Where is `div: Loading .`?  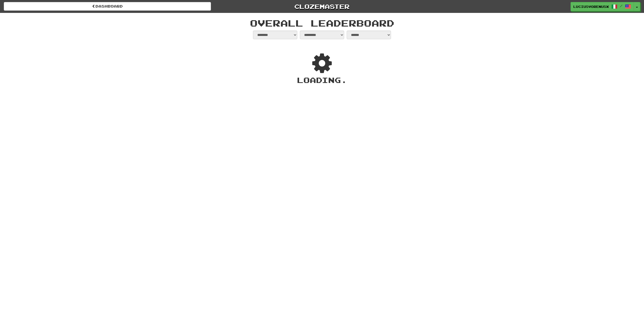 div: Loading . is located at coordinates (322, 80).